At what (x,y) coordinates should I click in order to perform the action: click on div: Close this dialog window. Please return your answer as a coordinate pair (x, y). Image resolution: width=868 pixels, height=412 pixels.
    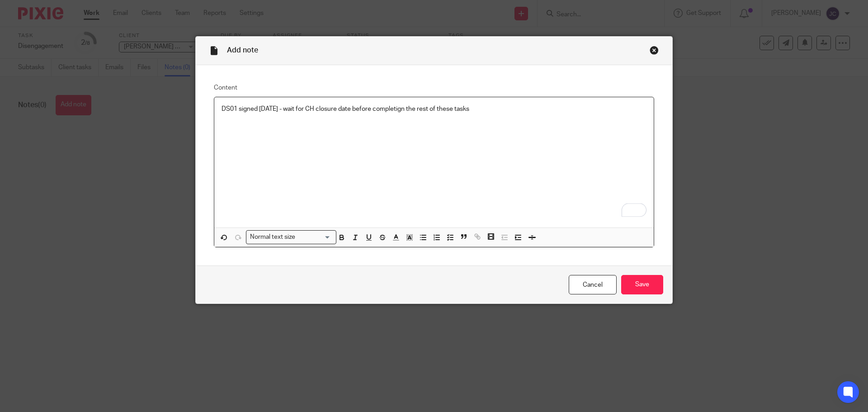
    Looking at the image, I should click on (654, 50).